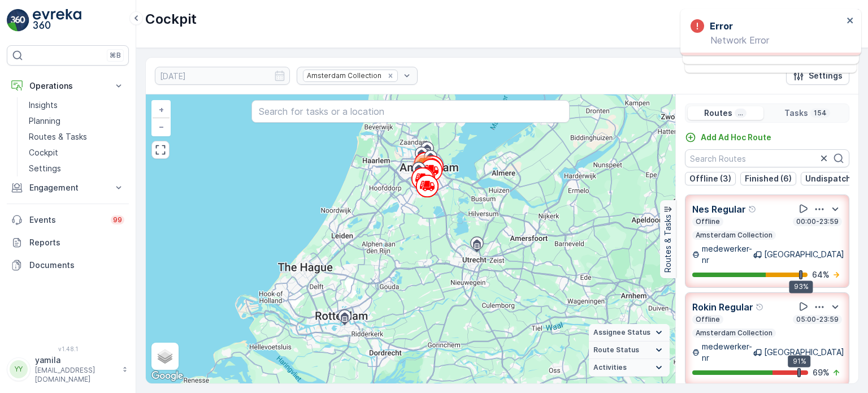  I want to click on button: Offline (3), so click(710, 179).